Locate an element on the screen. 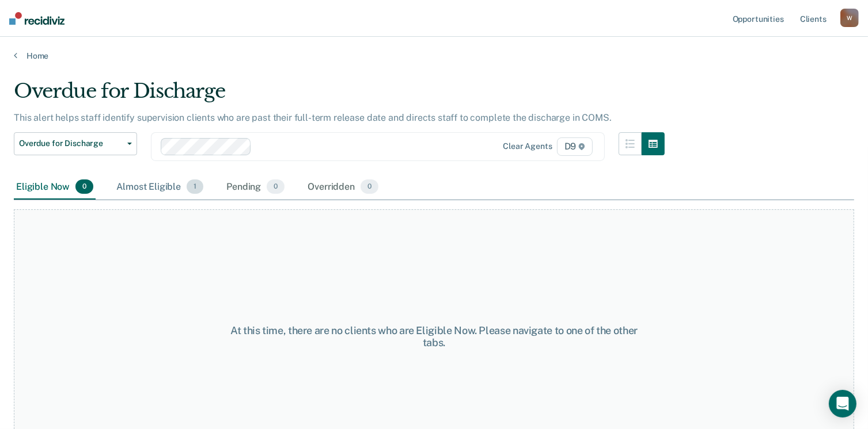 The width and height of the screenshot is (868, 429). div: Pending0 is located at coordinates (255, 188).